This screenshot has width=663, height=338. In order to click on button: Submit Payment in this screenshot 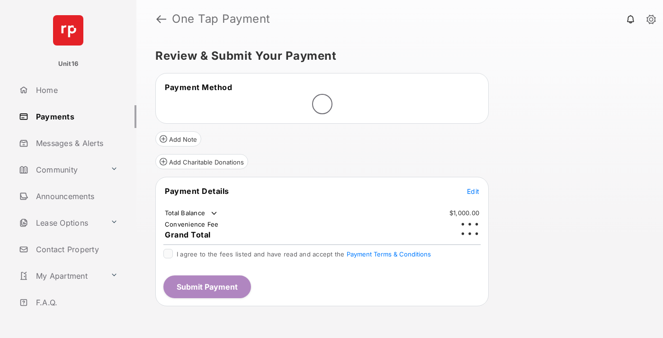, I will do `click(207, 287)`.